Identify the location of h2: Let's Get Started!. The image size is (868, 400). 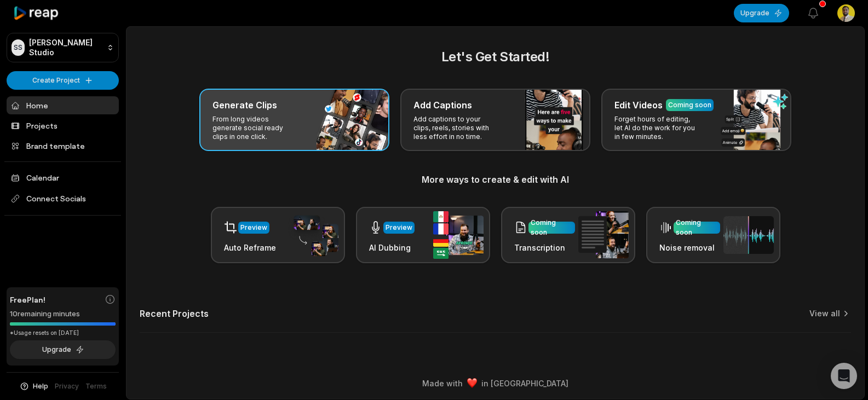
(495, 57).